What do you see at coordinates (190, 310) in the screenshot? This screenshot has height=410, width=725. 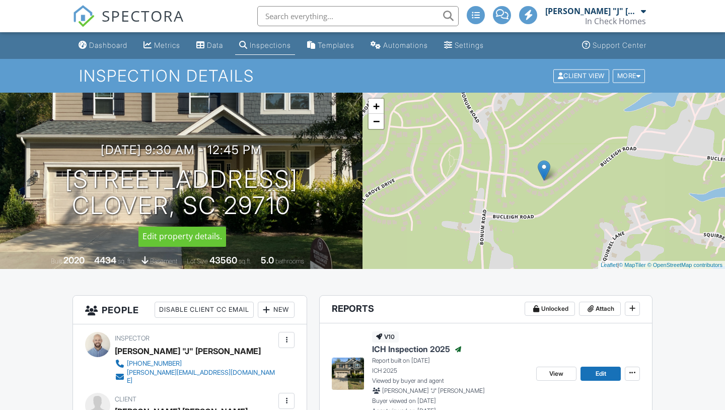 I see `h3: People` at bounding box center [190, 310].